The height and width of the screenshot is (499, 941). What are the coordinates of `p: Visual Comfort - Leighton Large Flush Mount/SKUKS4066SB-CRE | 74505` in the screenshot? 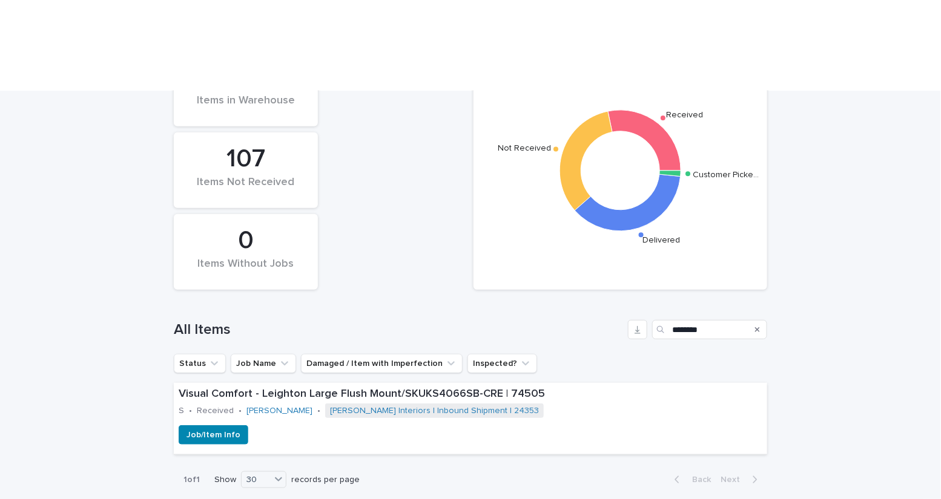 It's located at (470, 395).